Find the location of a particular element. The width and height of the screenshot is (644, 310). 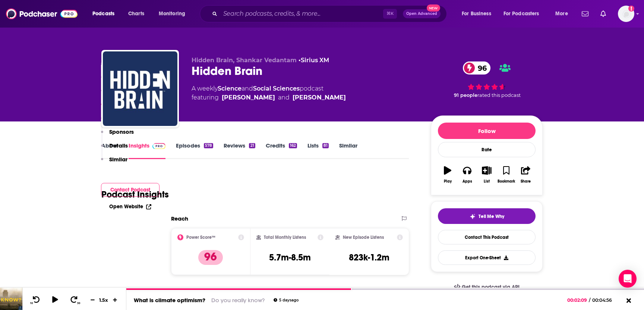

div: A weekly podcast is located at coordinates (269, 93).